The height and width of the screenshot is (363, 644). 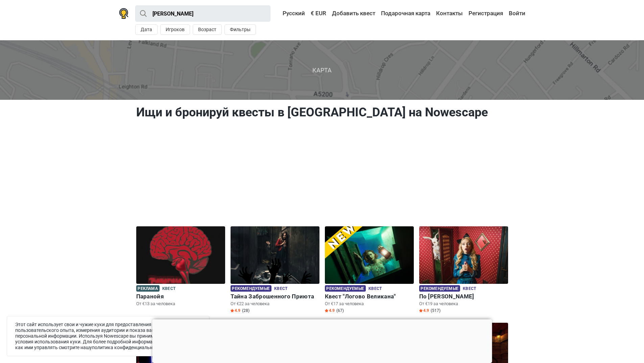 I want to click on button: Дата, so click(x=146, y=29).